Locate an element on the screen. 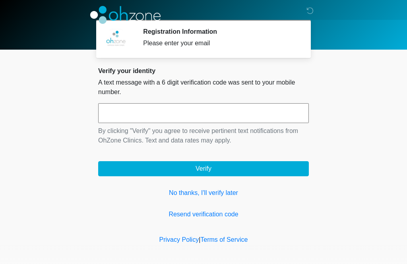 This screenshot has width=407, height=264. h2: Registration Information is located at coordinates (220, 31).